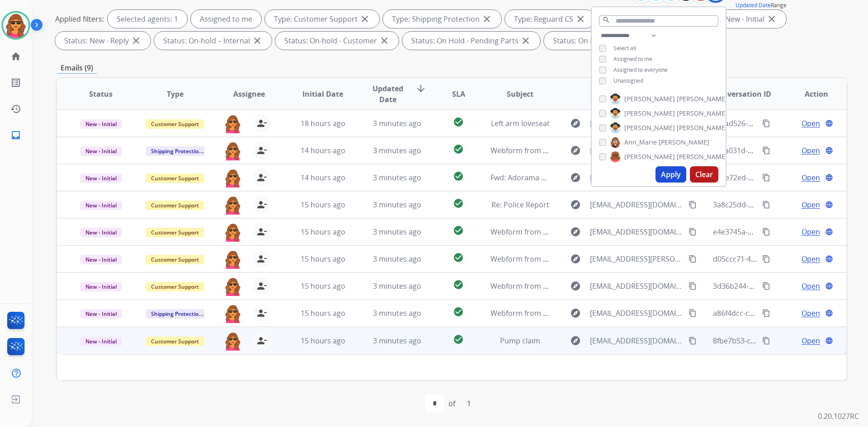 The width and height of the screenshot is (868, 427). I want to click on button: Updated Date, so click(753, 5).